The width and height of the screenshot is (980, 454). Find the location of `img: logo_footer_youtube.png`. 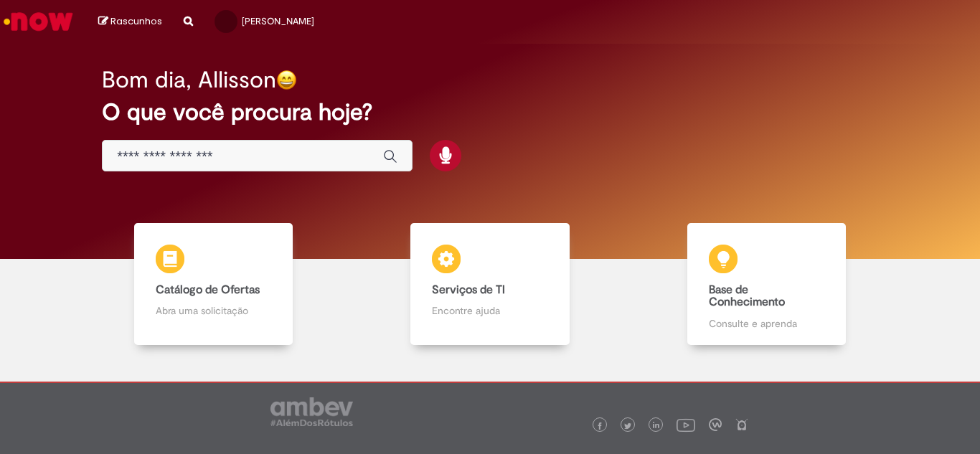

img: logo_footer_youtube.png is located at coordinates (686, 424).